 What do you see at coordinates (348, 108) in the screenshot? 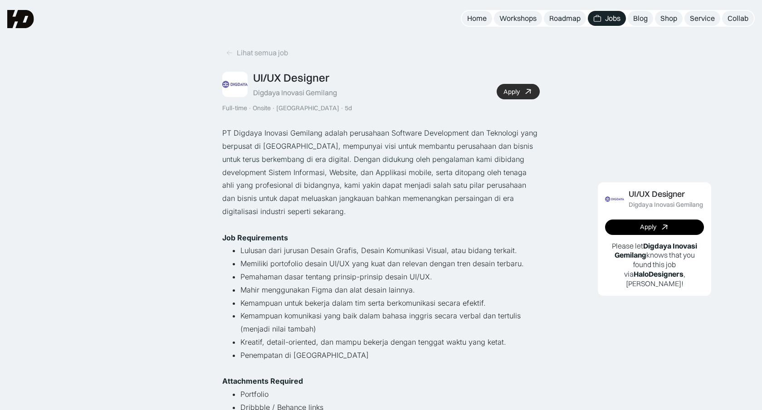
I see `div: 5d` at bounding box center [348, 108].